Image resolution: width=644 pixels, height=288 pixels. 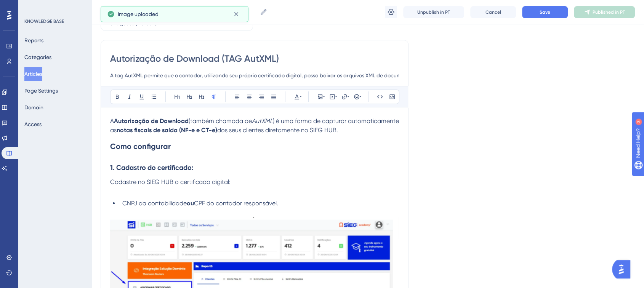 What do you see at coordinates (434, 12) in the screenshot?
I see `button: Unpublish in PT` at bounding box center [434, 12].